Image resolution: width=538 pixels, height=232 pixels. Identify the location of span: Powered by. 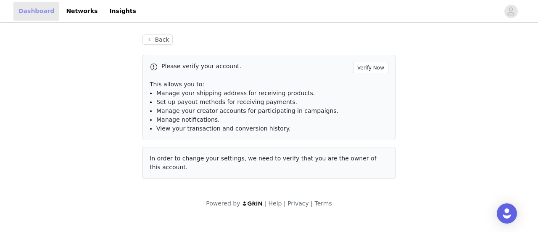
(223, 203).